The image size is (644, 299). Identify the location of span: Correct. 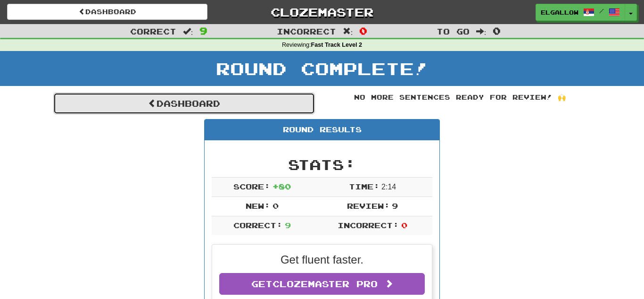
(153, 31).